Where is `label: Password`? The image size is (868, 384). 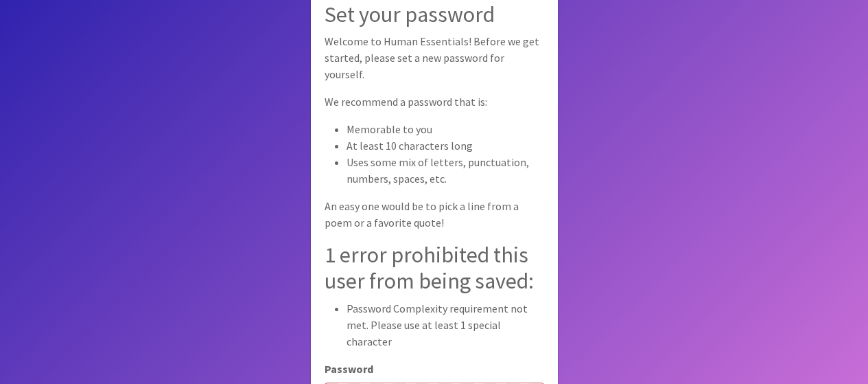 label: Password is located at coordinates (349, 369).